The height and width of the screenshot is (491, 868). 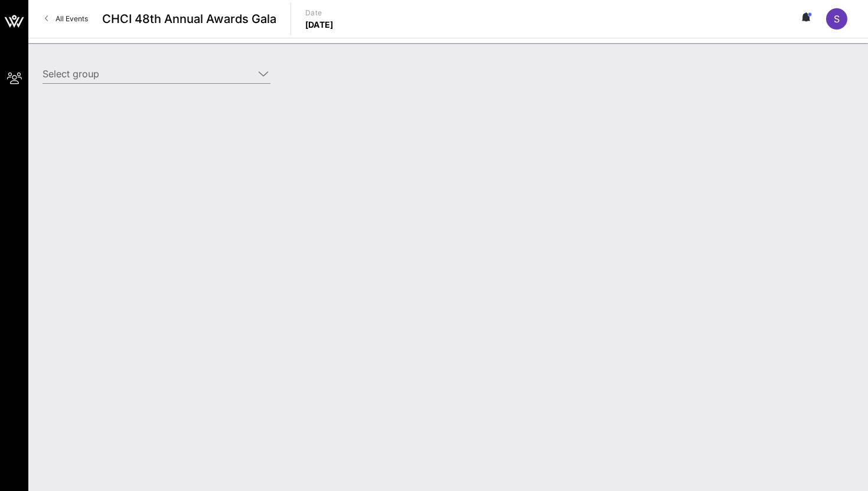 I want to click on span: S, so click(x=837, y=19).